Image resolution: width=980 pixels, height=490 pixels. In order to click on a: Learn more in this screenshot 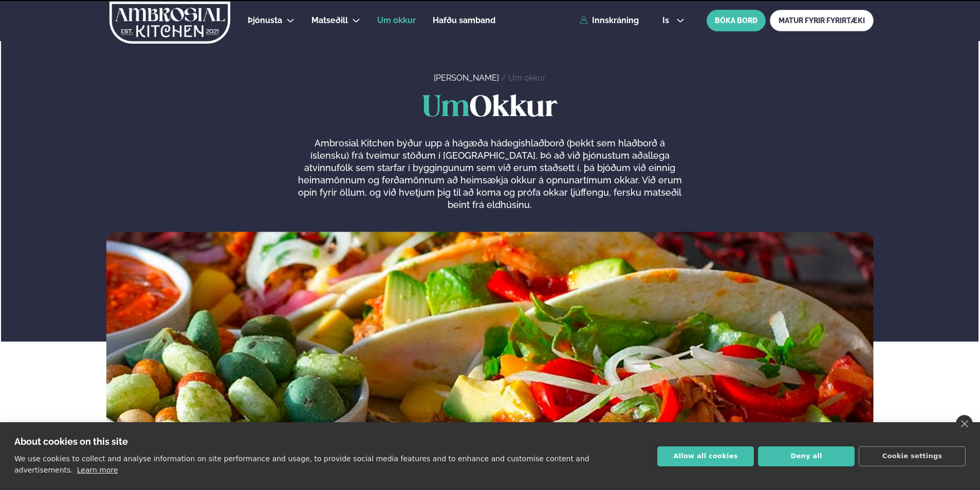, I will do `click(97, 470)`.